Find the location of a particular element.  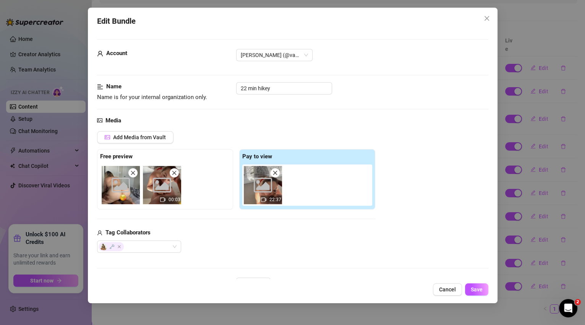

strong: Media is located at coordinates (113, 120).